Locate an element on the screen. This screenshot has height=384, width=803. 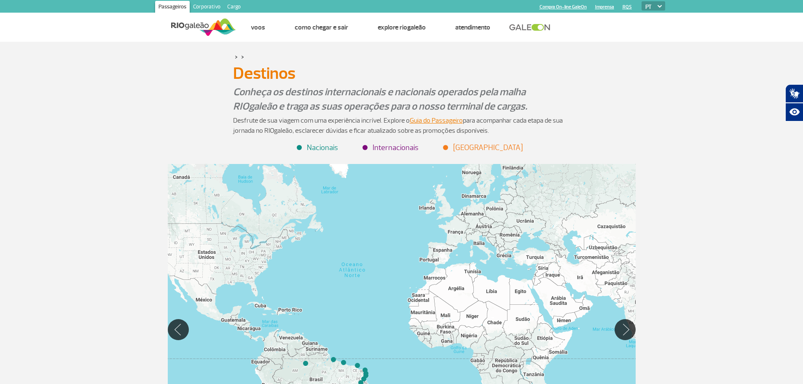
a: Atendimento is located at coordinates (473, 27).